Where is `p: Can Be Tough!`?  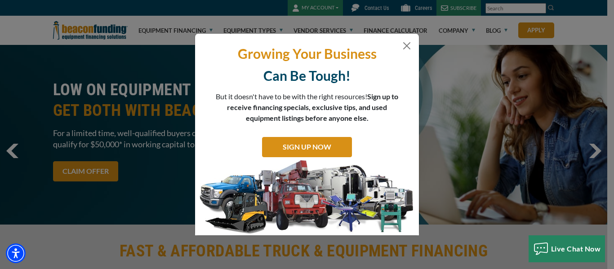 p: Can Be Tough! is located at coordinates (307, 75).